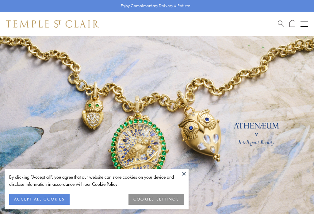  What do you see at coordinates (281, 24) in the screenshot?
I see `a: Search` at bounding box center [281, 24].